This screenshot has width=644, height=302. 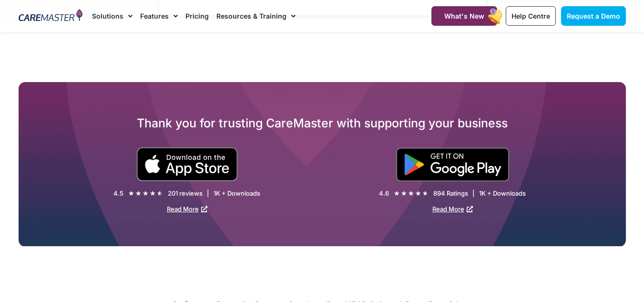 What do you see at coordinates (464, 15) in the screenshot?
I see `span: What's New` at bounding box center [464, 15].